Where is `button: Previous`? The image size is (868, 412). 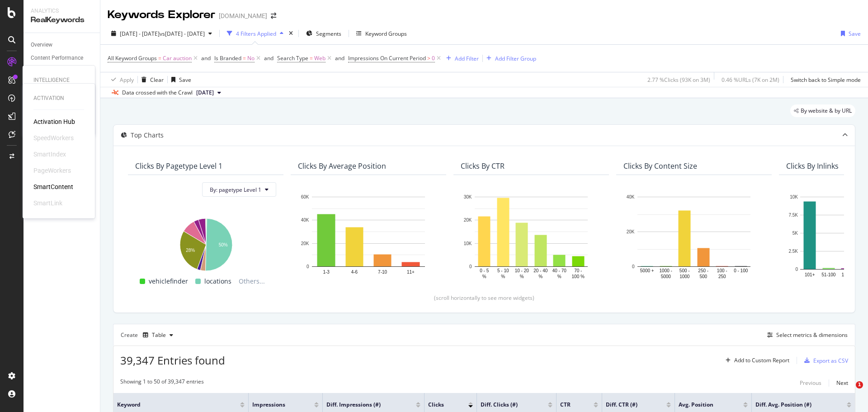
button: Previous is located at coordinates (811, 383).